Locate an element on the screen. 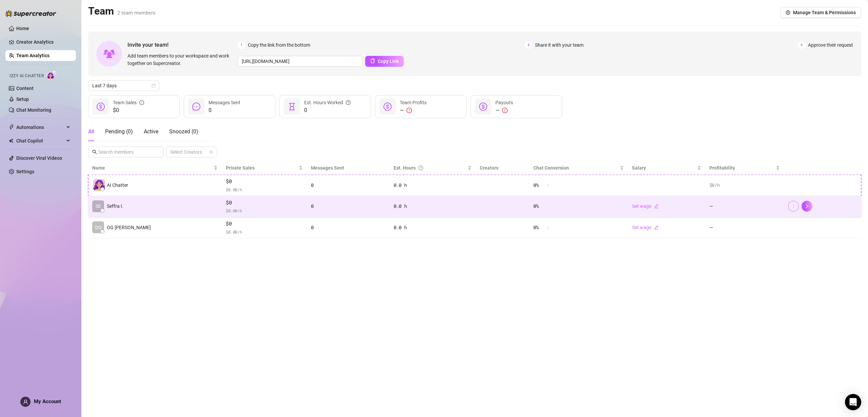 The image size is (868, 417). span: Manage Team & Permissions is located at coordinates (824, 13).